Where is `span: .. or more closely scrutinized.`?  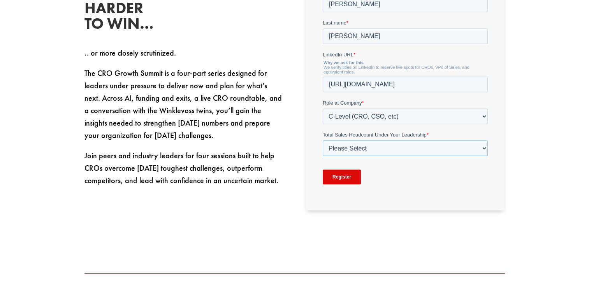
span: .. or more closely scrutinized. is located at coordinates (130, 53).